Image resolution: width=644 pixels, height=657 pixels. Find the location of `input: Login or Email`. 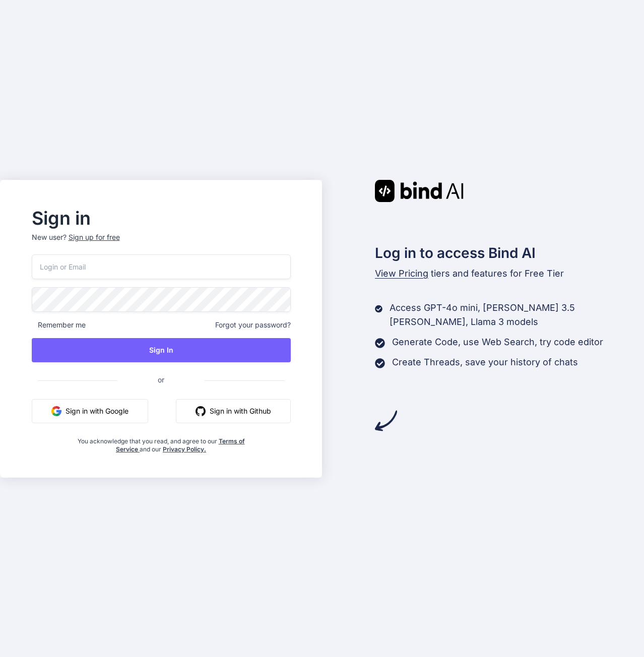

input: Login or Email is located at coordinates (161, 267).